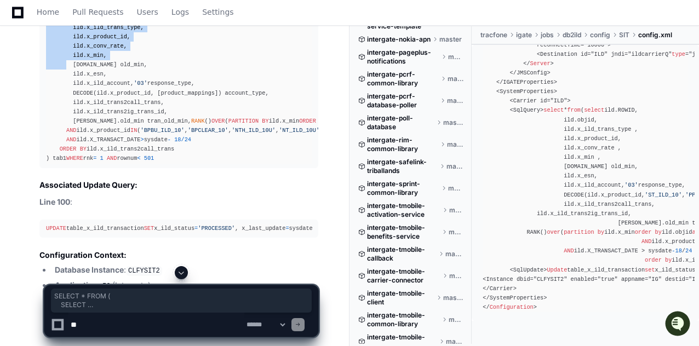 Image resolution: width=699 pixels, height=346 pixels. What do you see at coordinates (89, 270) in the screenshot?
I see `strong: Database Instance` at bounding box center [89, 270].